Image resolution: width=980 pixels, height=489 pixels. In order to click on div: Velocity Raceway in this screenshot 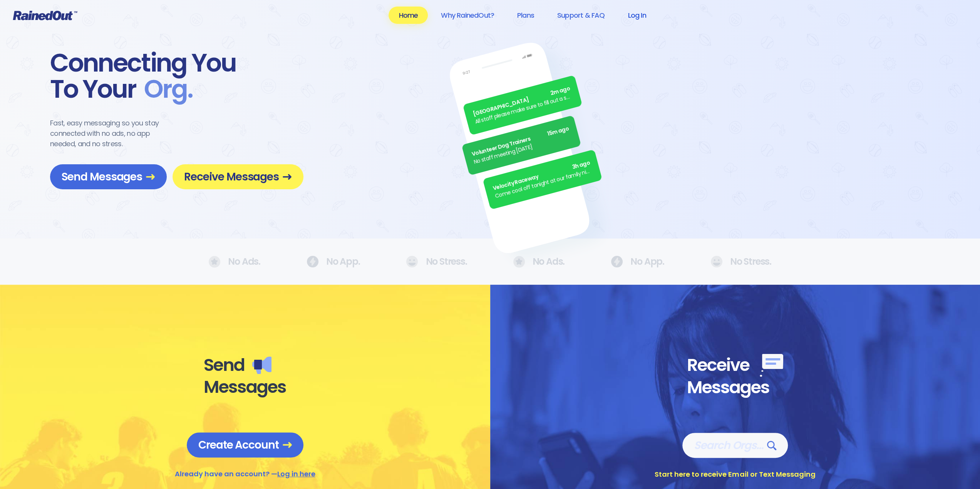, I will do `click(541, 176)`.